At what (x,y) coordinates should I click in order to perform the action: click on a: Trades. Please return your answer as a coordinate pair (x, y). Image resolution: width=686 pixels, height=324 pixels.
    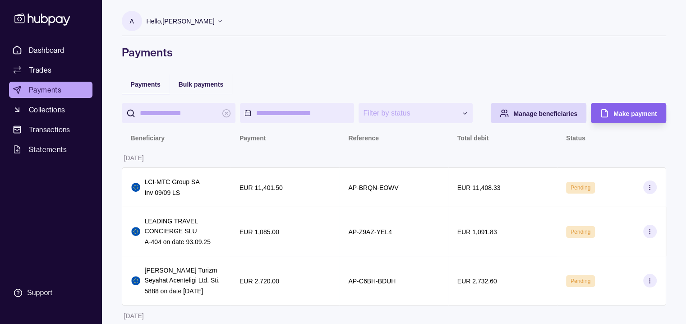
    Looking at the image, I should click on (50, 70).